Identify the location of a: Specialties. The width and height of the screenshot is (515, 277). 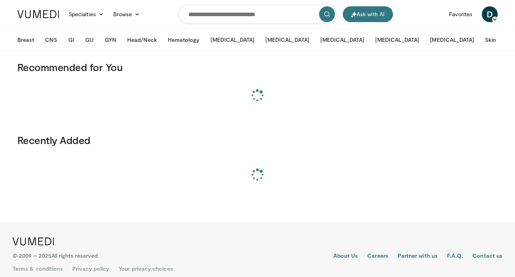
(86, 14).